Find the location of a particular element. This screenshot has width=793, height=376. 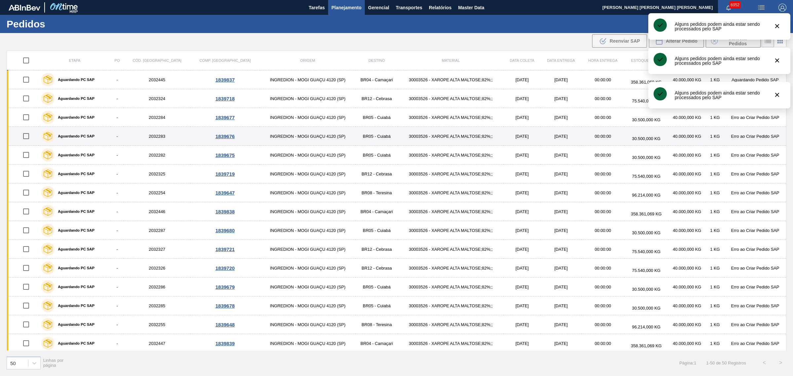

td: 2032282 is located at coordinates (157, 155).